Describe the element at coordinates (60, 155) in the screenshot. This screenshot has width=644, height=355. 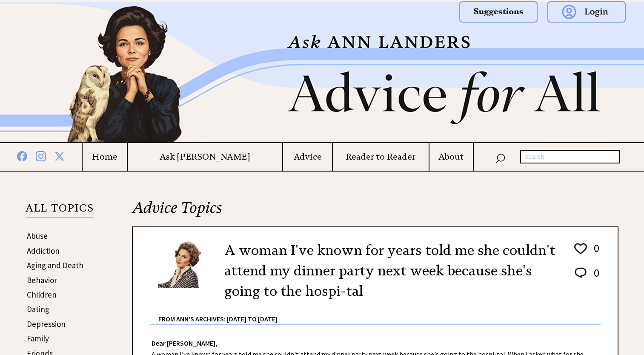
I see `img: x%20blue.png` at that location.